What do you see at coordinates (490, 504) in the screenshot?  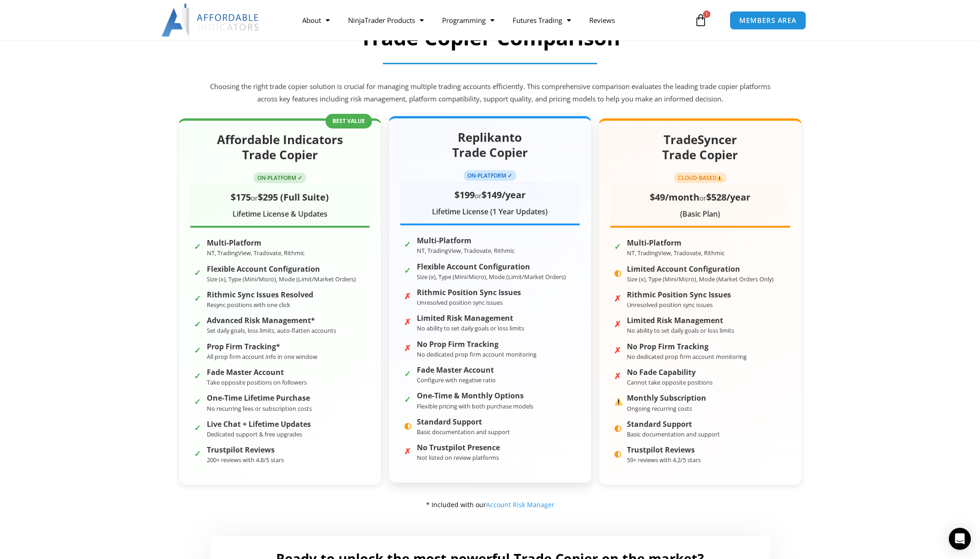 I see `div: * Included with our` at bounding box center [490, 504].